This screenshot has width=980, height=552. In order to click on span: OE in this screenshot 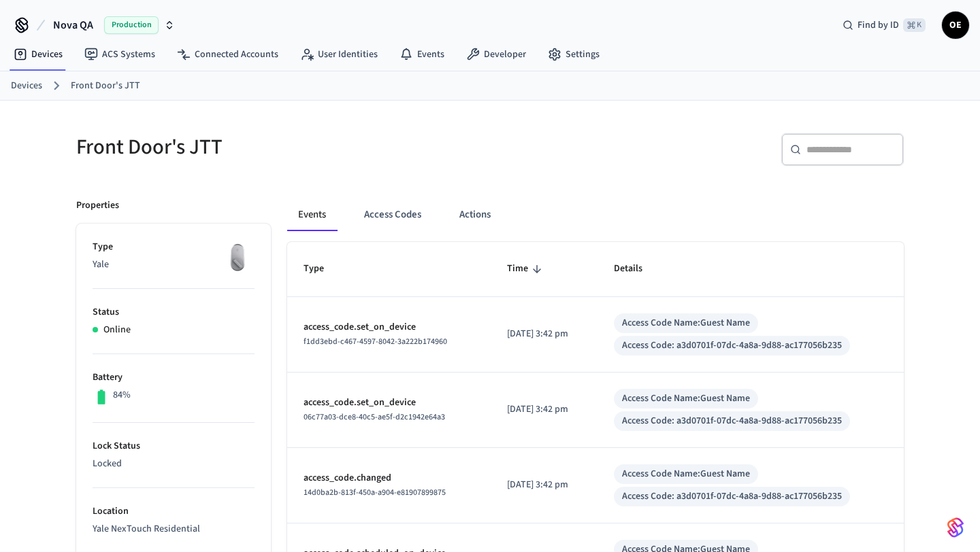, I will do `click(955, 25)`.